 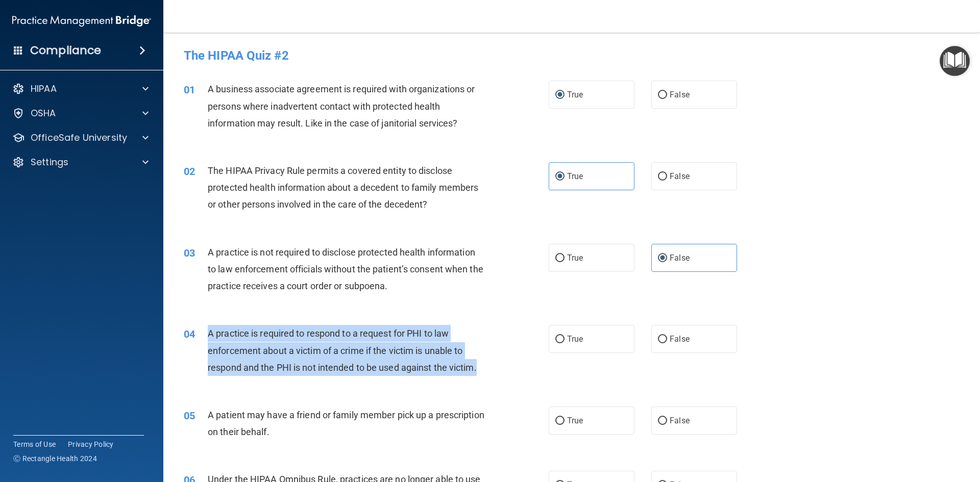 I want to click on span: 02, so click(x=189, y=171).